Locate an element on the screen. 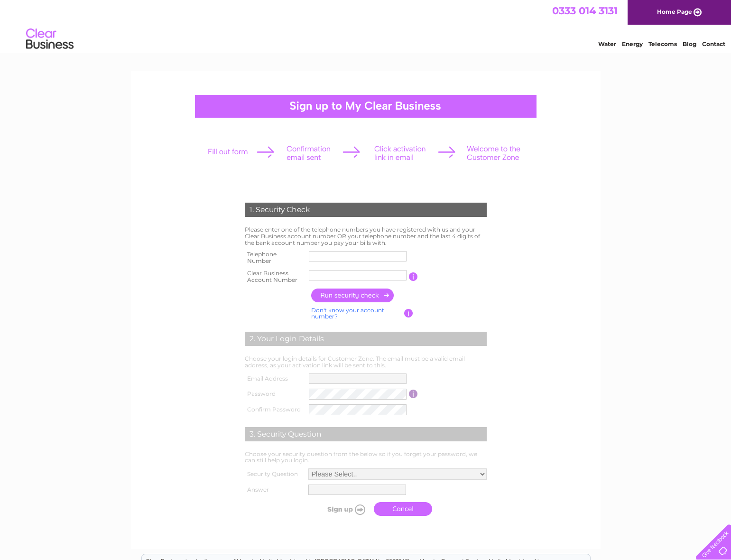  th: Telephone Number is located at coordinates (275, 258).